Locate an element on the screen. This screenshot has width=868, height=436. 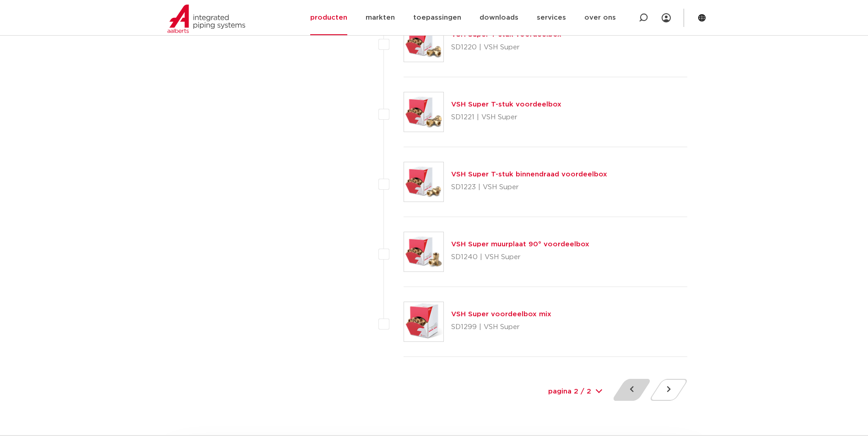
a: VSH Super muurplaat 90° voordeelbox is located at coordinates (520, 244).